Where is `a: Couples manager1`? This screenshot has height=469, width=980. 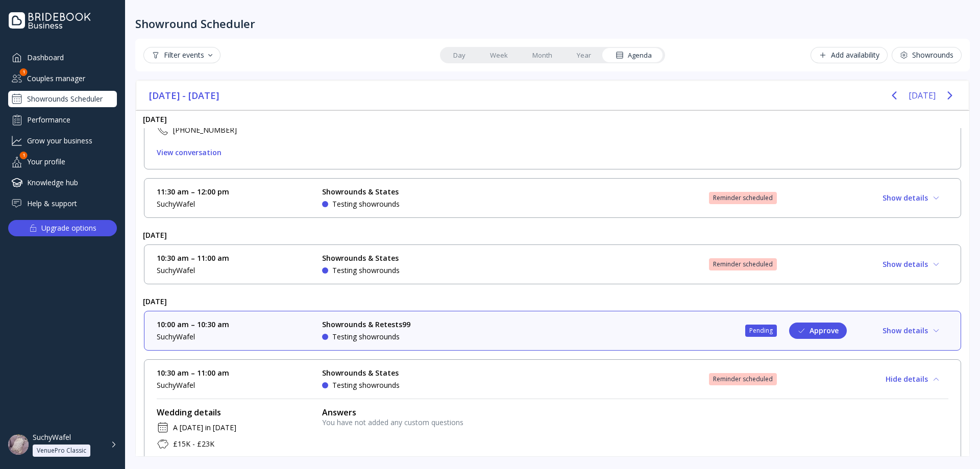
a: Couples manager1 is located at coordinates (62, 78).